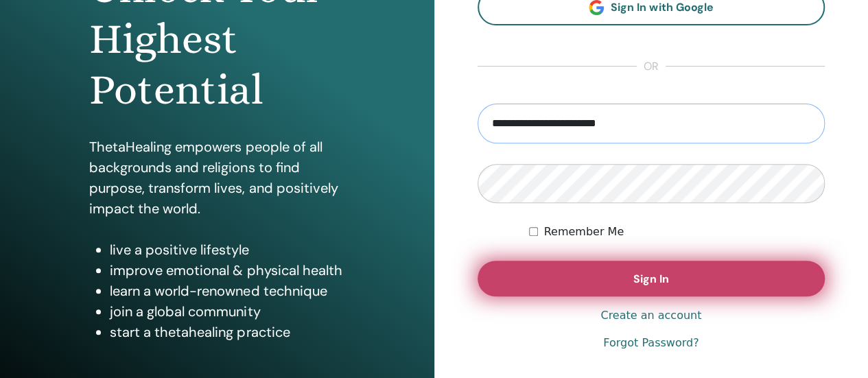 This screenshot has height=378, width=868. I want to click on li: start a thetahealing practice, so click(227, 332).